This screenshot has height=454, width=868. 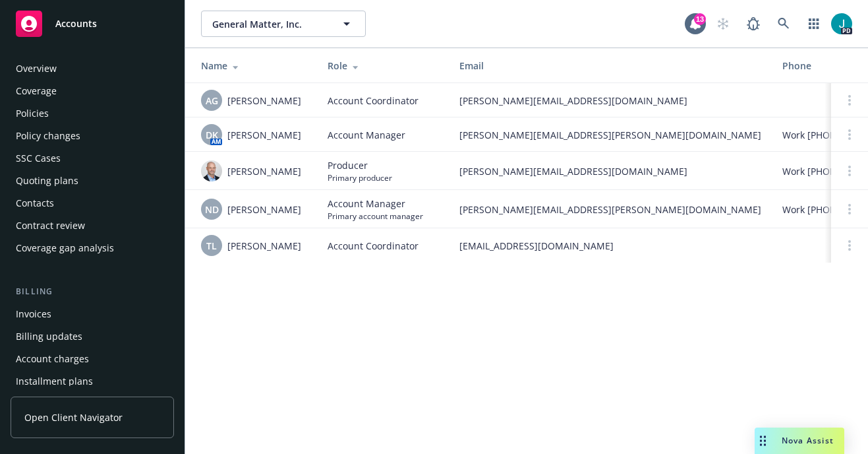 What do you see at coordinates (52, 358) in the screenshot?
I see `div: Account charges` at bounding box center [52, 358].